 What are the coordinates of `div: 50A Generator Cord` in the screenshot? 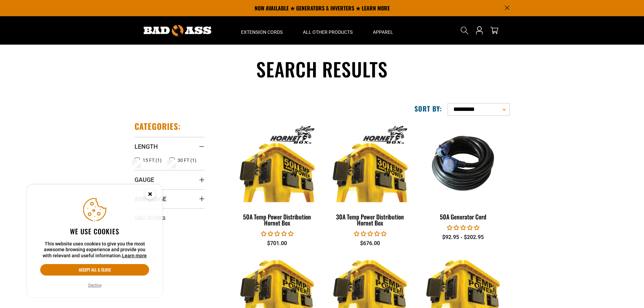 It's located at (463, 217).